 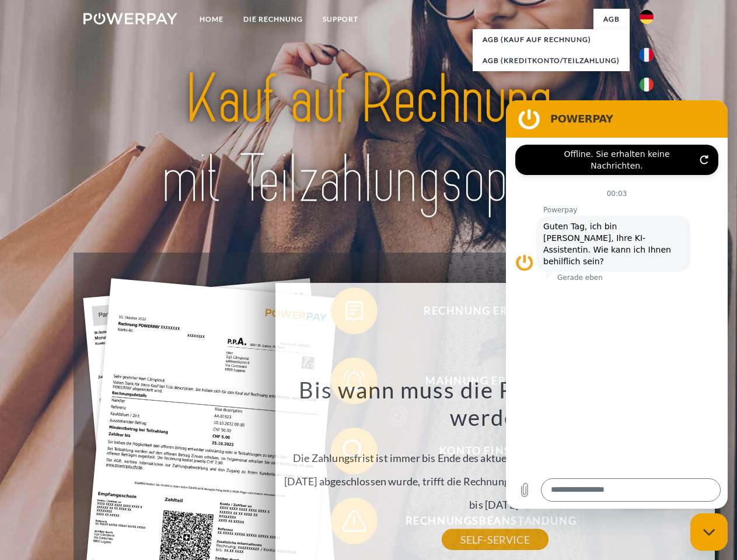 What do you see at coordinates (495, 539) in the screenshot?
I see `a: SELF-SERVICE` at bounding box center [495, 539].